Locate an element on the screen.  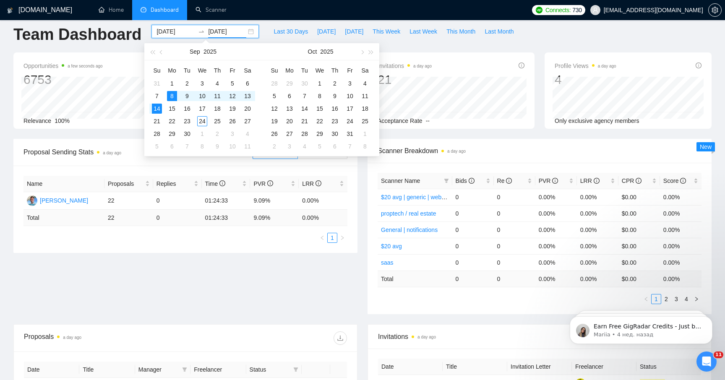
span: Profile Views is located at coordinates (586, 66).